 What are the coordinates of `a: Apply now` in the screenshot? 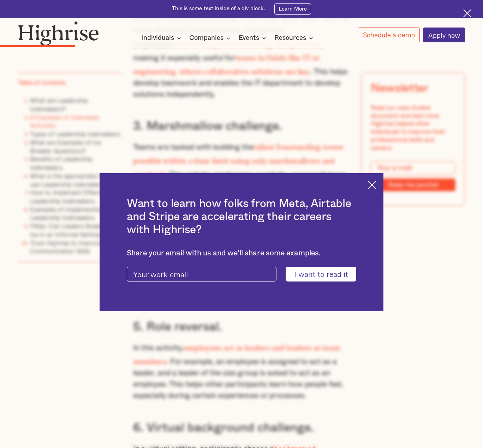 It's located at (444, 35).